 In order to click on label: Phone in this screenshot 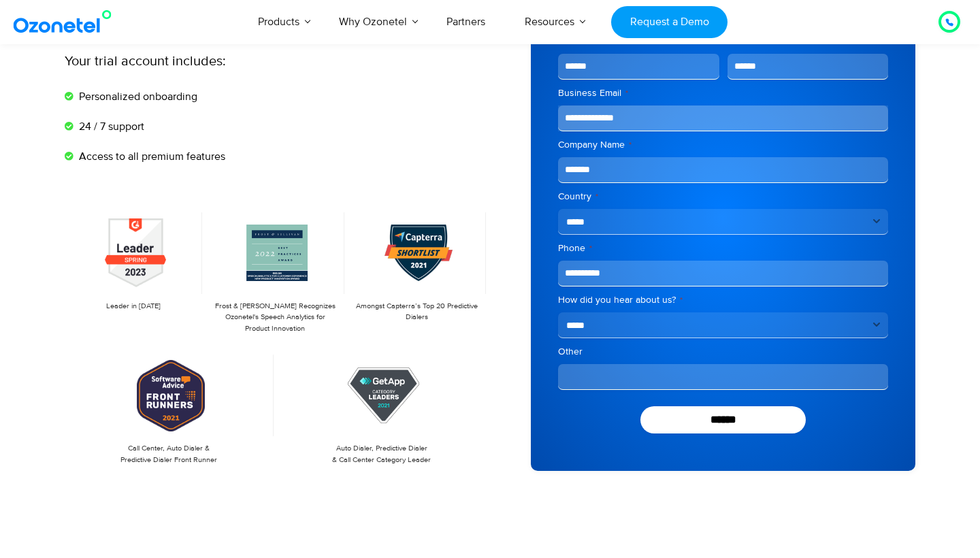, I will do `click(723, 248)`.